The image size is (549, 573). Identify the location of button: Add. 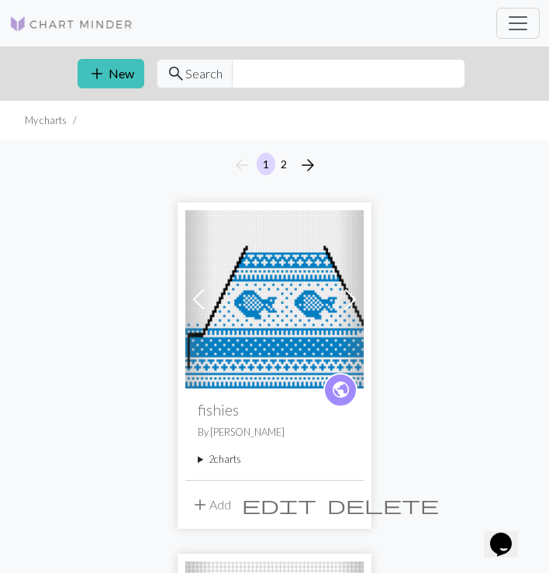
(211, 505).